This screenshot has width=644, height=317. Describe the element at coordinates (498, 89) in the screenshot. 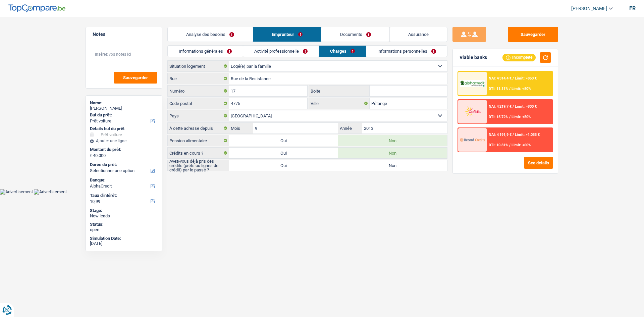

I see `span: DTI: 11.11%` at that location.